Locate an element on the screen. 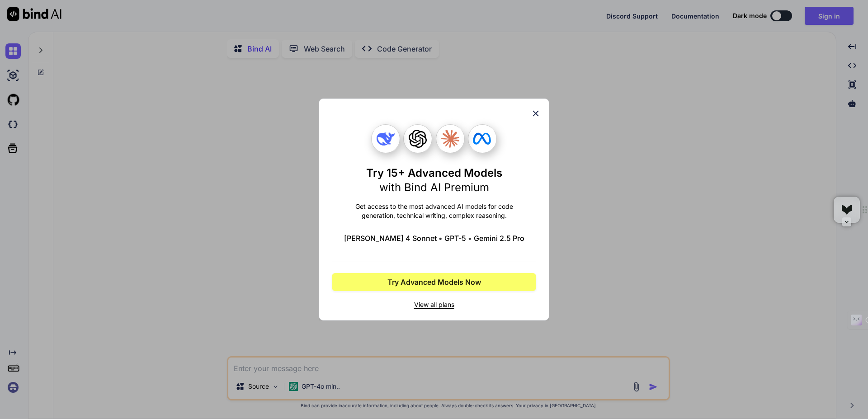 The width and height of the screenshot is (868, 419). span: with Bind AI Premium is located at coordinates (434, 187).